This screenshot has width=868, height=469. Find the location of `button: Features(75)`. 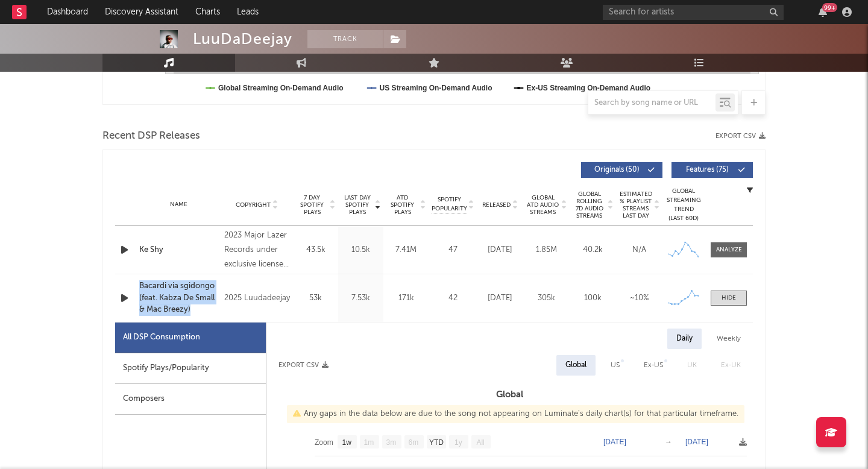

button: Features(75) is located at coordinates (712, 170).